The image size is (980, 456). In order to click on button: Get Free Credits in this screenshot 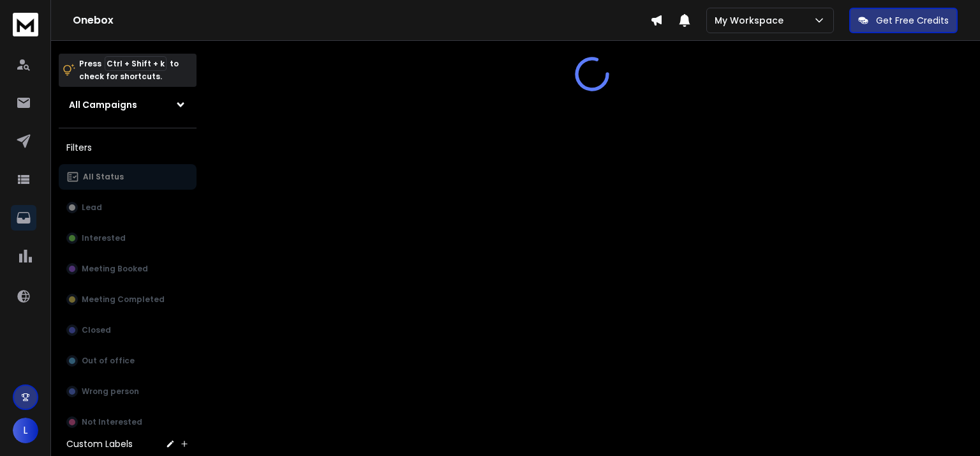, I will do `click(904, 21)`.